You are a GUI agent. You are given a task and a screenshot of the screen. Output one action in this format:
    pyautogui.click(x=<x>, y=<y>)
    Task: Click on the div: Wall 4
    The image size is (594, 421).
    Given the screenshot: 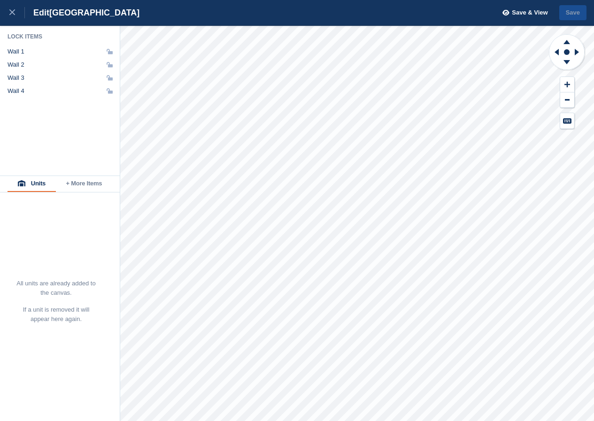 What is the action you would take?
    pyautogui.click(x=16, y=91)
    